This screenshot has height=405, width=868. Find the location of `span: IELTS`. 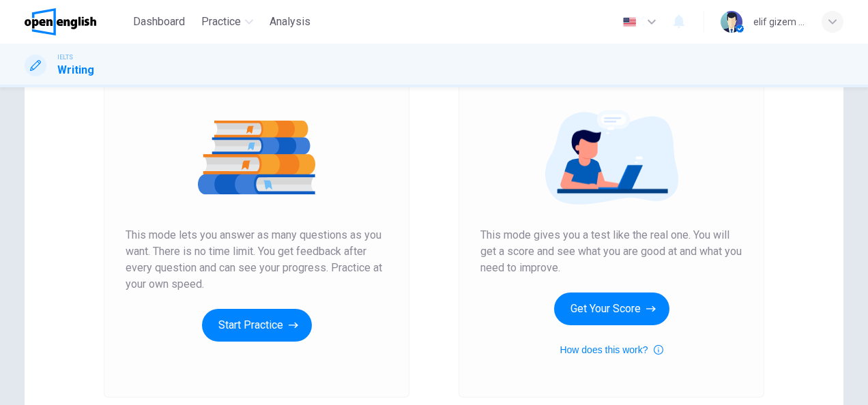

span: IELTS is located at coordinates (65, 58).